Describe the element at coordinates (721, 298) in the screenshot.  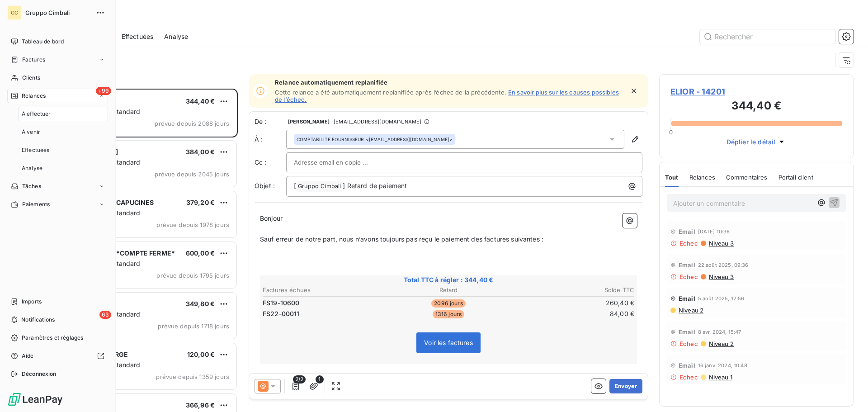
I see `span: 5 août 2025, 12:56` at that location.